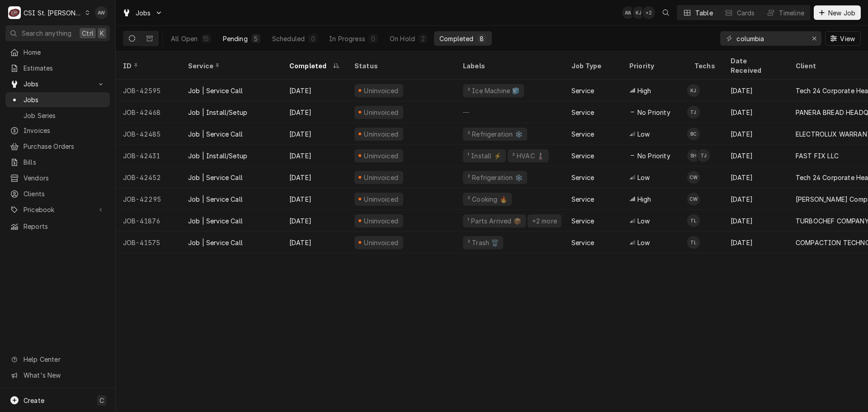 This screenshot has height=412, width=868. I want to click on a: Invoices, so click(57, 130).